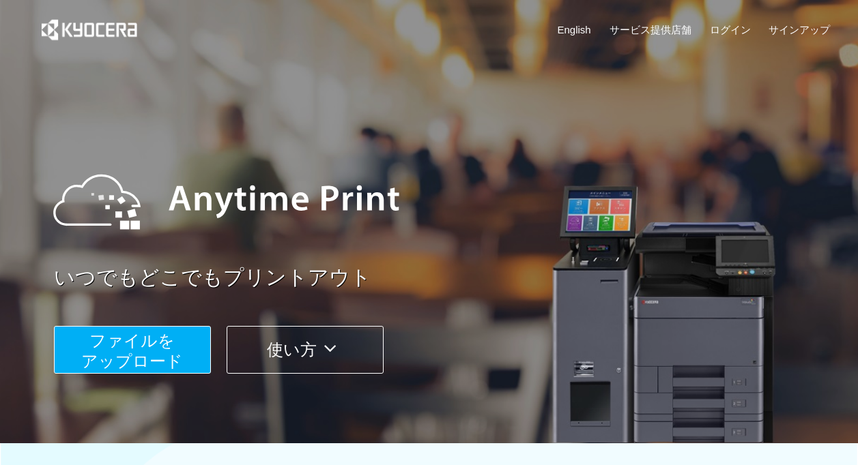 This screenshot has height=465, width=858. Describe the element at coordinates (650, 29) in the screenshot. I see `a: サービス提供店舗` at that location.